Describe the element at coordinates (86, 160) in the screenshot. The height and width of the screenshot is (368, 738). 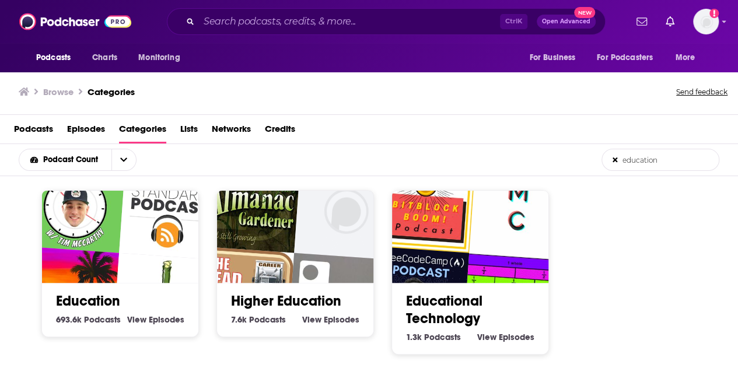
I see `h2: Choose List sort` at that location.